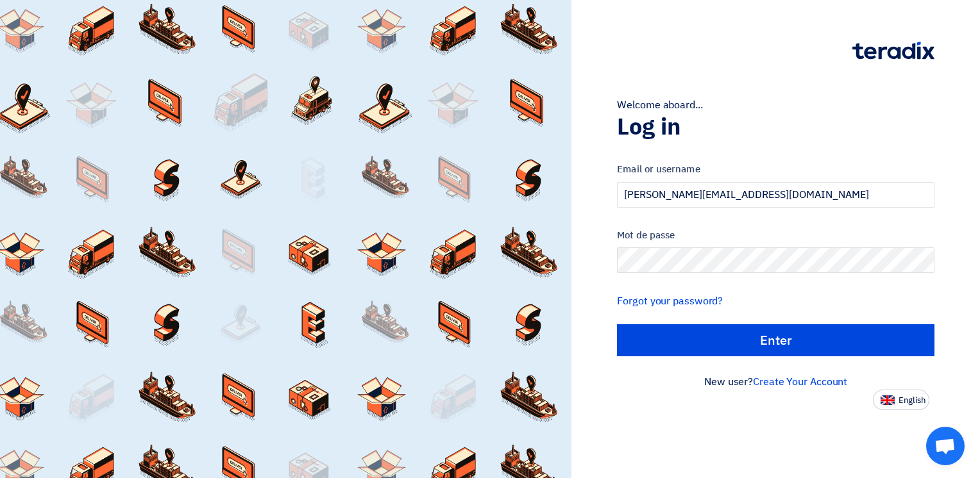 The image size is (980, 478). What do you see at coordinates (775, 382) in the screenshot?
I see `font: New user?` at bounding box center [775, 382].